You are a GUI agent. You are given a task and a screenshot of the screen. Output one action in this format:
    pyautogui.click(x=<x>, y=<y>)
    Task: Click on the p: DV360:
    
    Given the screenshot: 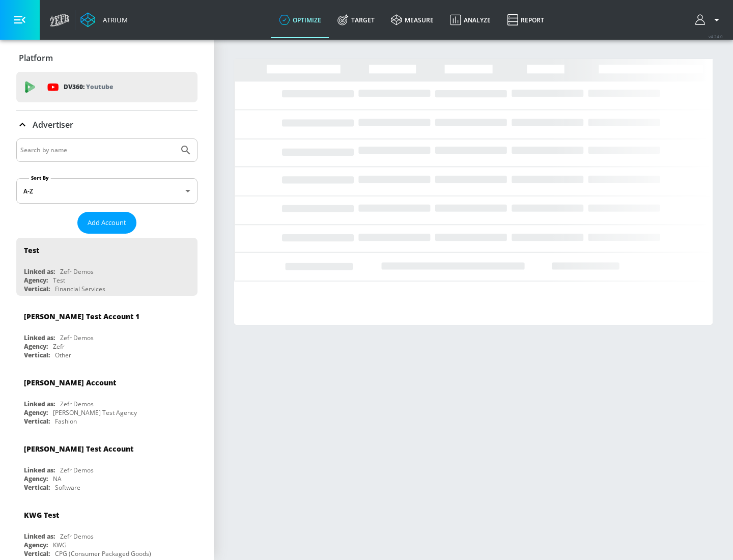 What is the action you would take?
    pyautogui.click(x=88, y=87)
    